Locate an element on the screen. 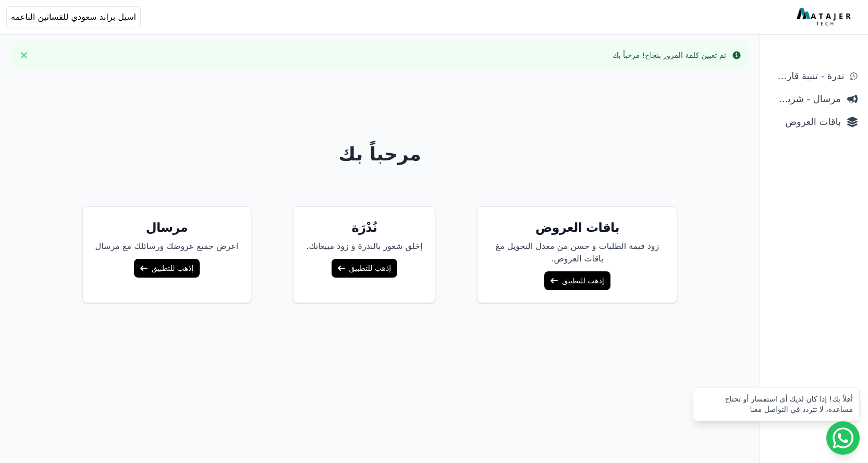  h5: مرسال is located at coordinates (166, 228).